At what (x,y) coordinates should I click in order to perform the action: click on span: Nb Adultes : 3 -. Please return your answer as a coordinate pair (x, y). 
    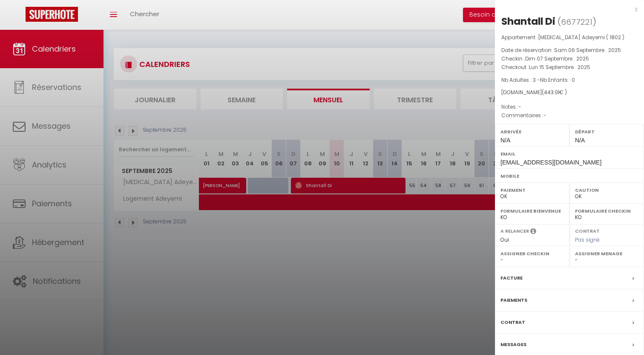
    Looking at the image, I should click on (538, 80).